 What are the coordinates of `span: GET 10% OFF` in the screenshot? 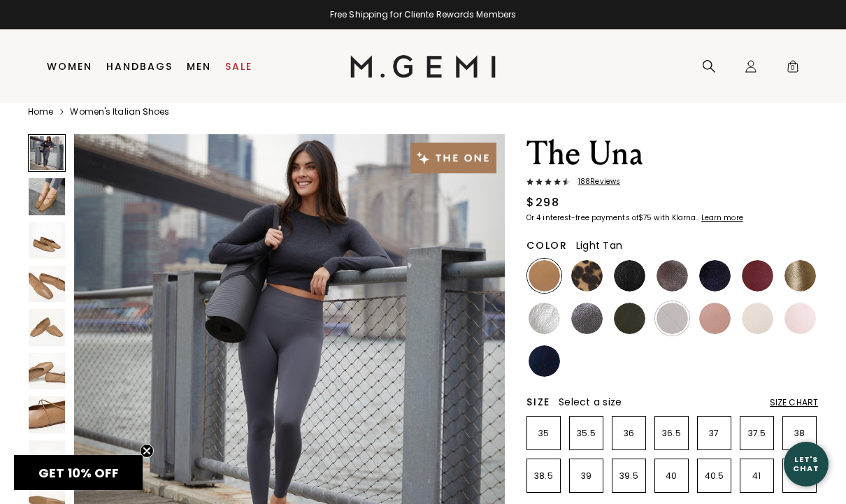 It's located at (79, 472).